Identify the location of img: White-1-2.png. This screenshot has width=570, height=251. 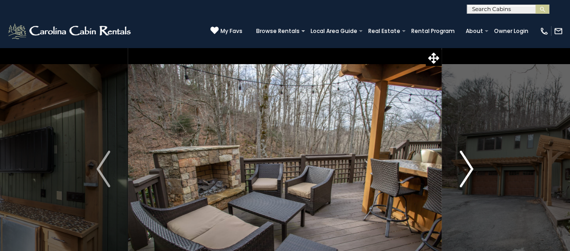
(70, 31).